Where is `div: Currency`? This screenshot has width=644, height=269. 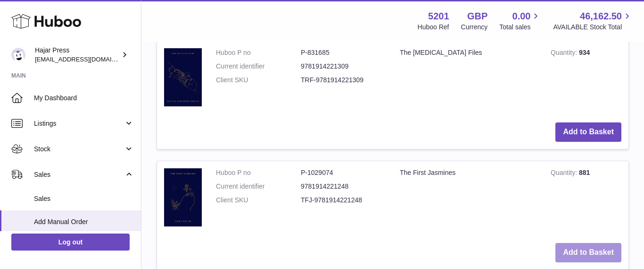 div: Currency is located at coordinates (474, 27).